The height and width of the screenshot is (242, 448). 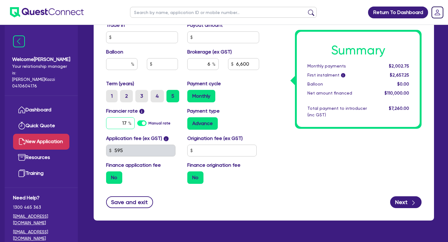 What do you see at coordinates (125, 111) in the screenshot?
I see `label: Financier rate` at bounding box center [125, 111].